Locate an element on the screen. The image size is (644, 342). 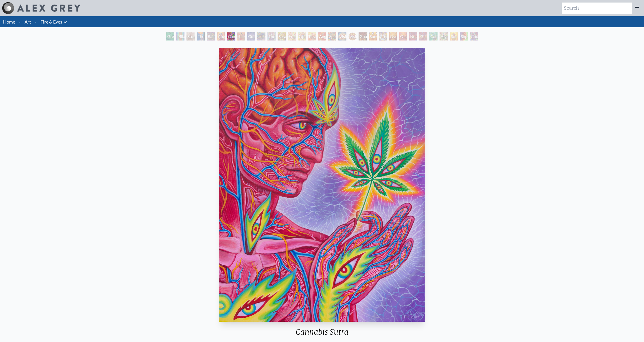
div: Green Hand is located at coordinates (170, 37).